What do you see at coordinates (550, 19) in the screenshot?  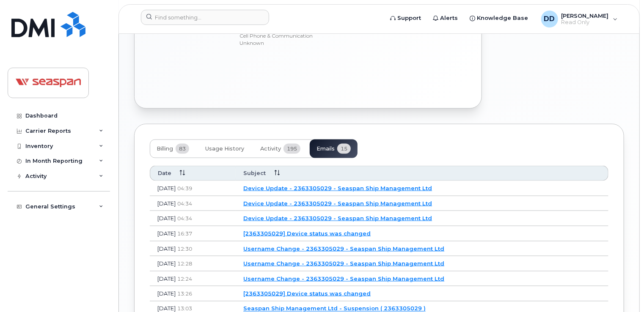 I see `span: DD` at bounding box center [550, 19].